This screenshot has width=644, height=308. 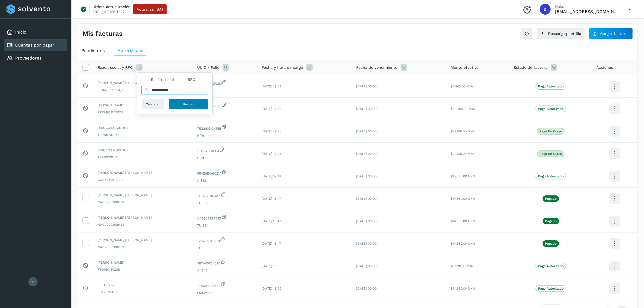 What do you see at coordinates (462, 87) in the screenshot?
I see `span: $2,842.00 MXN` at bounding box center [462, 87].